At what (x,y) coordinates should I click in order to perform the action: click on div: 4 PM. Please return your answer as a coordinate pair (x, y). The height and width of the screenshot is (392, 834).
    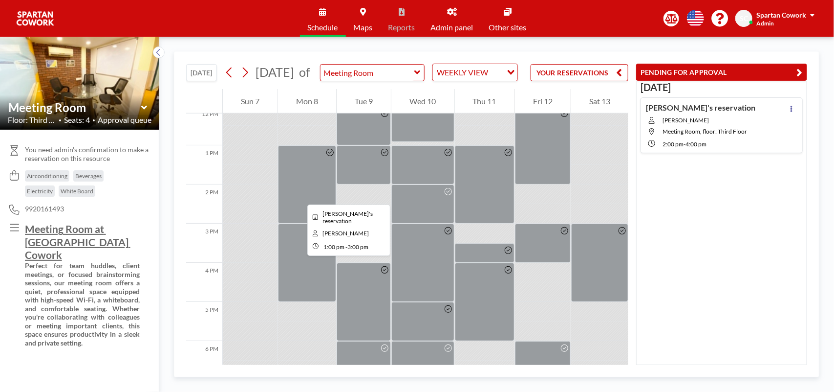
    Looking at the image, I should click on (204, 282).